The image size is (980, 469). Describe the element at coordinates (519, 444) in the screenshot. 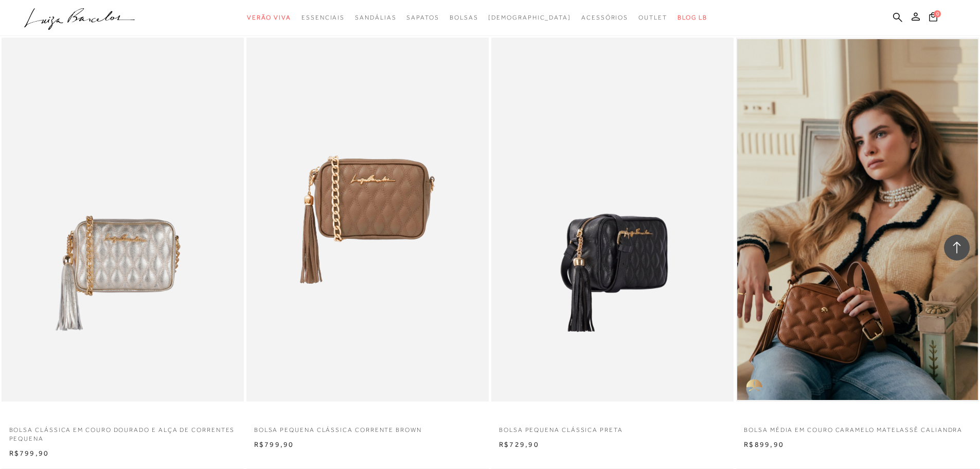

I see `span: R$729,90` at that location.